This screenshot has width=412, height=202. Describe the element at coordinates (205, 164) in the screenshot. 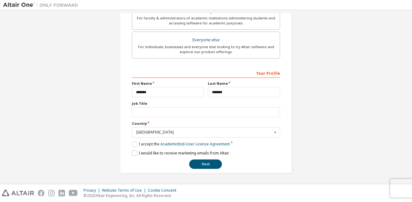

I see `button: Next` at that location.